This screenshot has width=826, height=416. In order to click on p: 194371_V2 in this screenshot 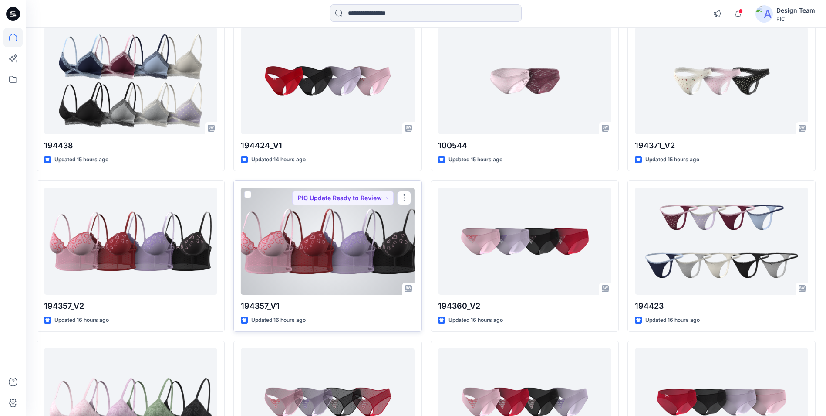, I will do `click(722, 145)`.